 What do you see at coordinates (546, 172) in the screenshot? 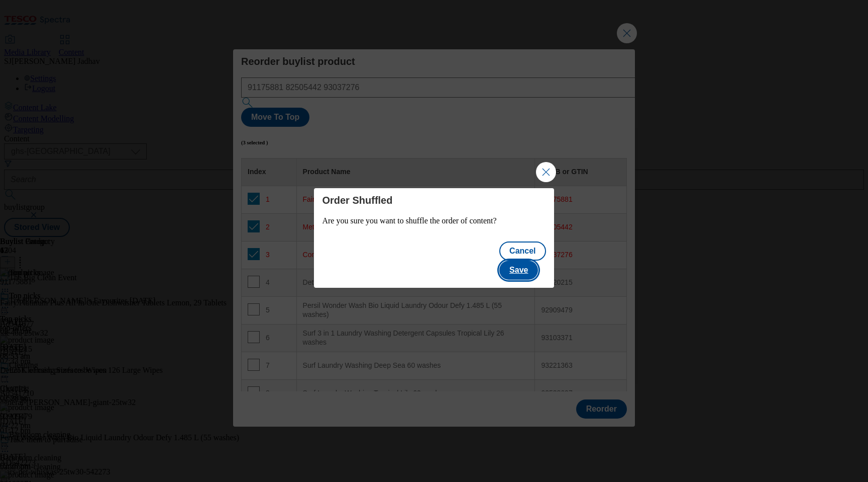
I see `button: Close Modal` at bounding box center [546, 172].